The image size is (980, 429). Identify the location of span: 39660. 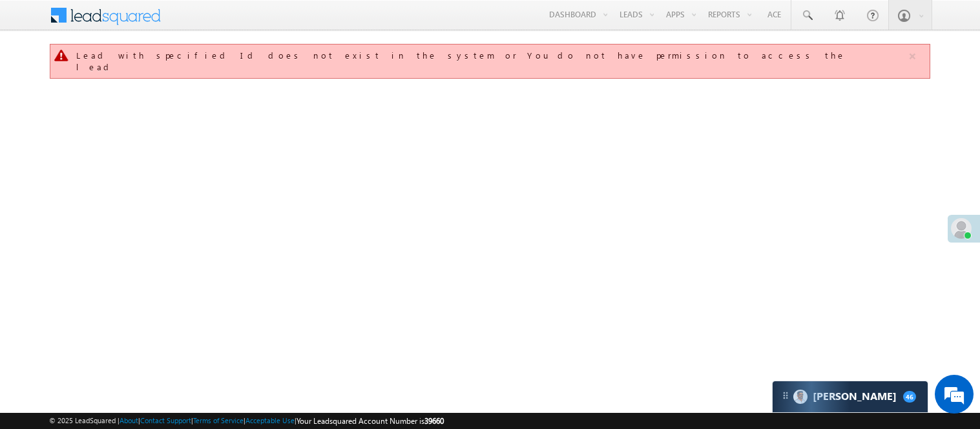
(434, 421).